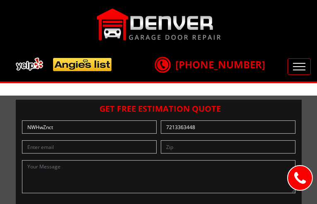 This screenshot has height=204, width=317. What do you see at coordinates (89, 127) in the screenshot?
I see `input: Name` at bounding box center [89, 127].